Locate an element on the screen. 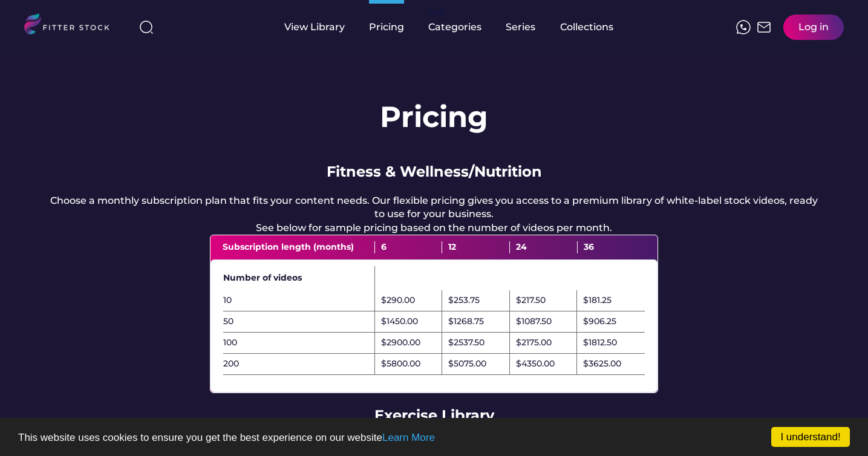  div: 50 is located at coordinates (299, 322).